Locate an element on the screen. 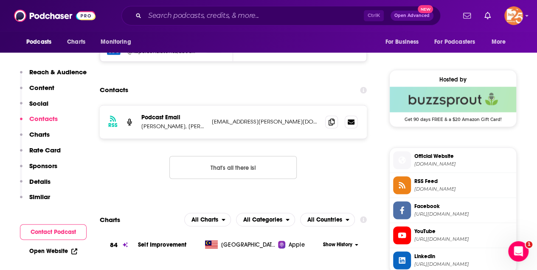 This screenshot has width=537, height=270. span: https://www.facebook.com/DEIAdvisors is located at coordinates (464, 214).